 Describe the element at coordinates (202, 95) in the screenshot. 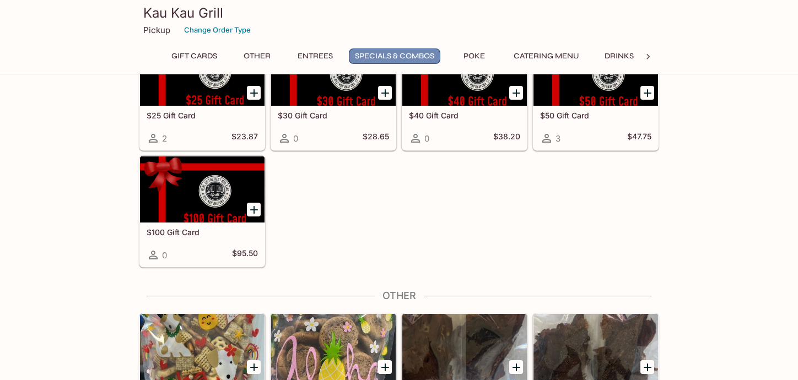

I see `a: $25 Gift Card2$23.87` at that location.